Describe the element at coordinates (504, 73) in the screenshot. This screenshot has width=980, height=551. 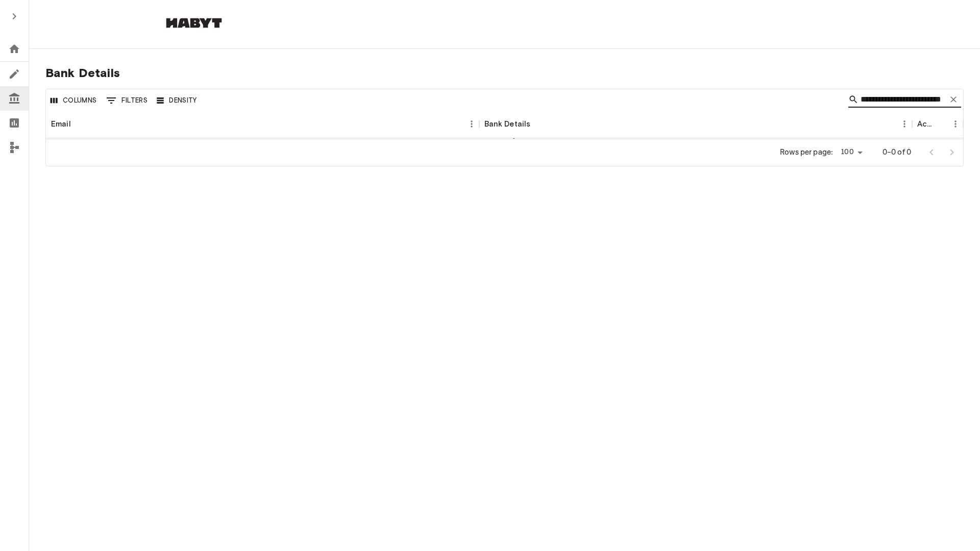
I see `span: Bank Details` at that location.